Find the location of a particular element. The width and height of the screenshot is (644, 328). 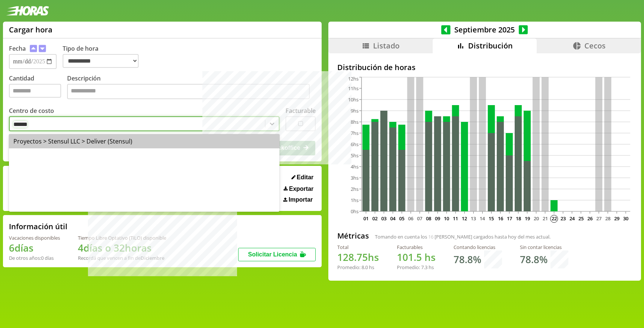

span: Solicitar Licencia is located at coordinates (273, 254).